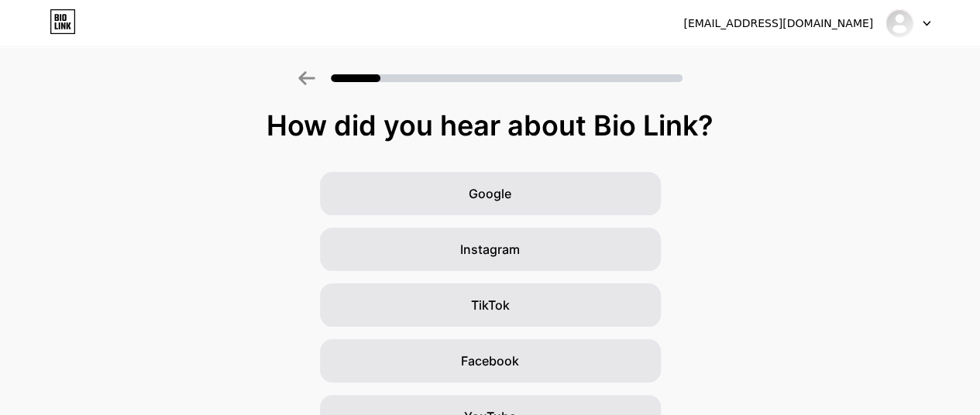  What do you see at coordinates (490, 249) in the screenshot?
I see `span: Instagram` at bounding box center [490, 249].